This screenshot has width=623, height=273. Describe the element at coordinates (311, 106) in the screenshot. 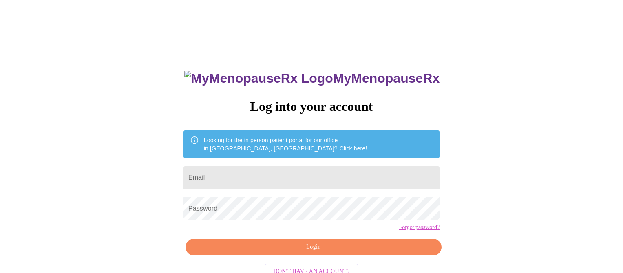

I see `h3: Log into your account` at that location.